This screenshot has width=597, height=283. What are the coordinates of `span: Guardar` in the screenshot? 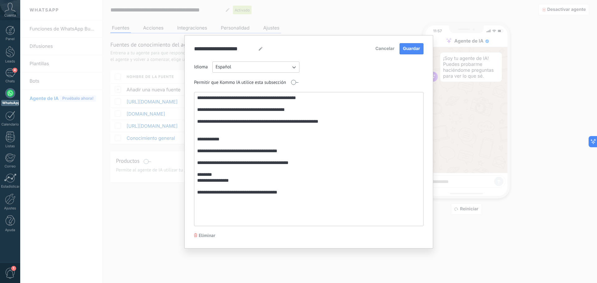 It's located at (411, 49).